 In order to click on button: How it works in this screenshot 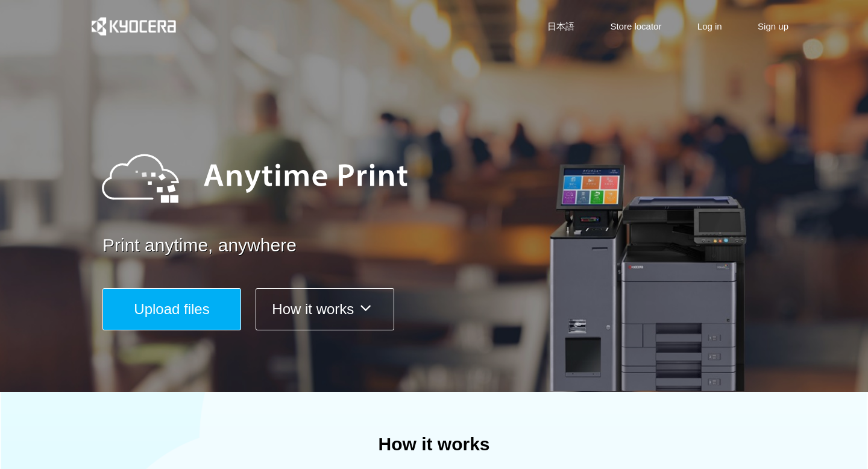, I will do `click(325, 309)`.